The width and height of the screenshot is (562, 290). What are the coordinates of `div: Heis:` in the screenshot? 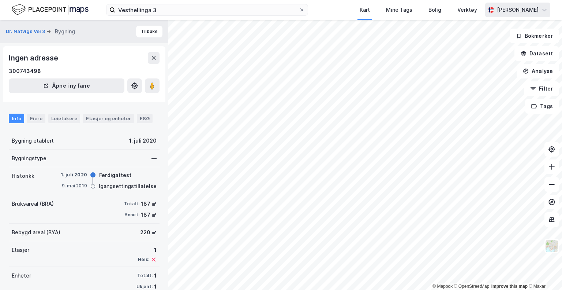 It's located at (144, 259).